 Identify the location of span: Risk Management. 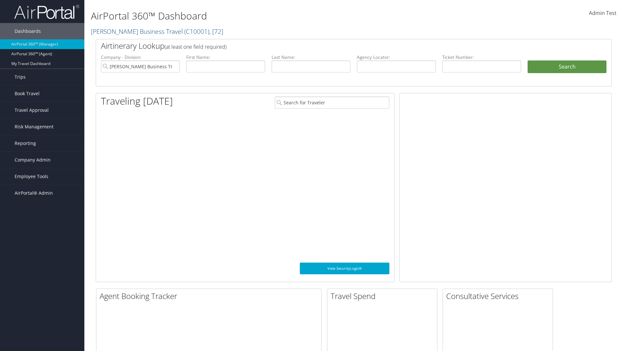
(34, 127).